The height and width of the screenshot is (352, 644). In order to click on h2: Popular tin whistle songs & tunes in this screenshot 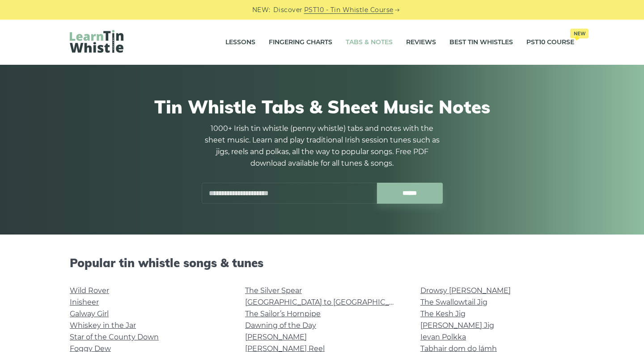, I will do `click(322, 263)`.